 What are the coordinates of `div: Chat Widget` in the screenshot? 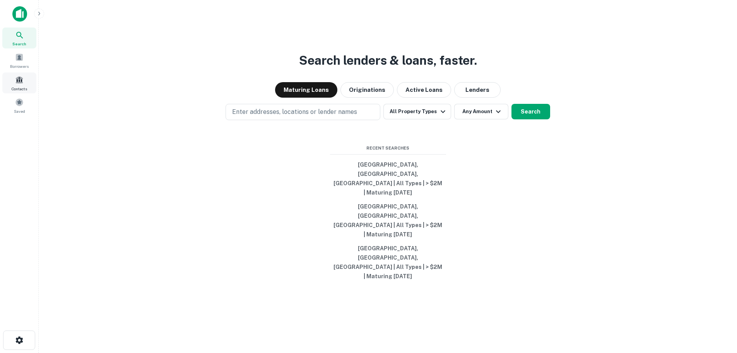 It's located at (718, 309).